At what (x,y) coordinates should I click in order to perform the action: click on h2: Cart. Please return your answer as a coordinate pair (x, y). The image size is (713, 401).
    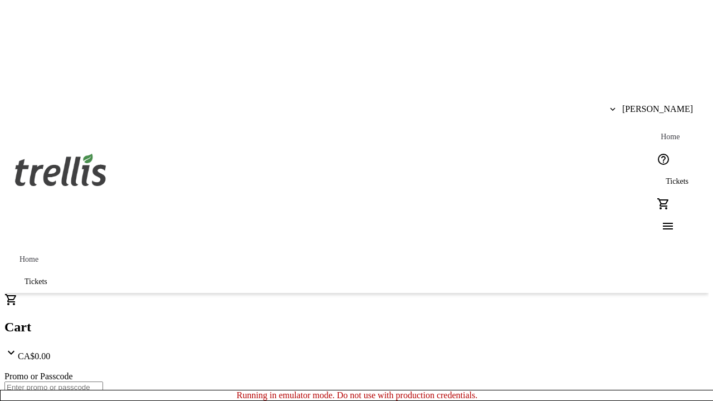
    Looking at the image, I should click on (356, 327).